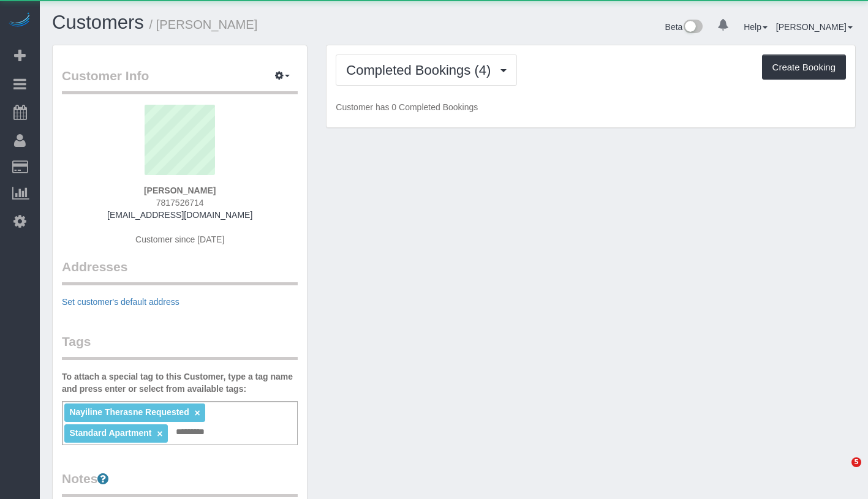 This screenshot has width=868, height=499. Describe the element at coordinates (755, 27) in the screenshot. I see `a: Help` at that location.